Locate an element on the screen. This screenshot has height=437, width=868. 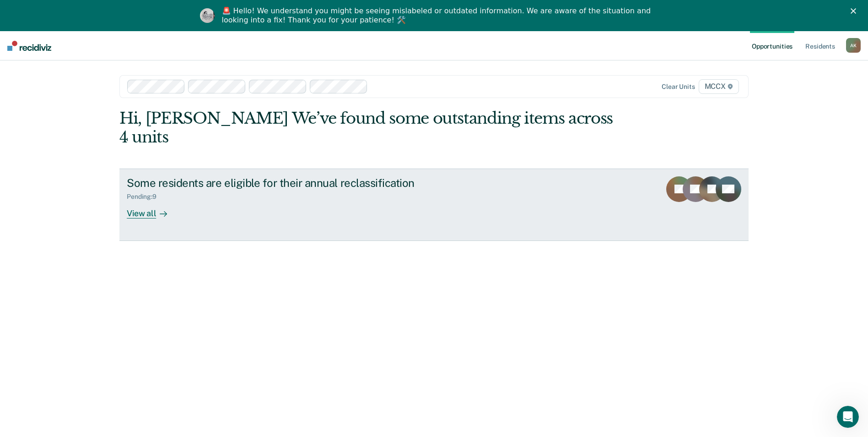
div: Clear units is located at coordinates (678, 87).